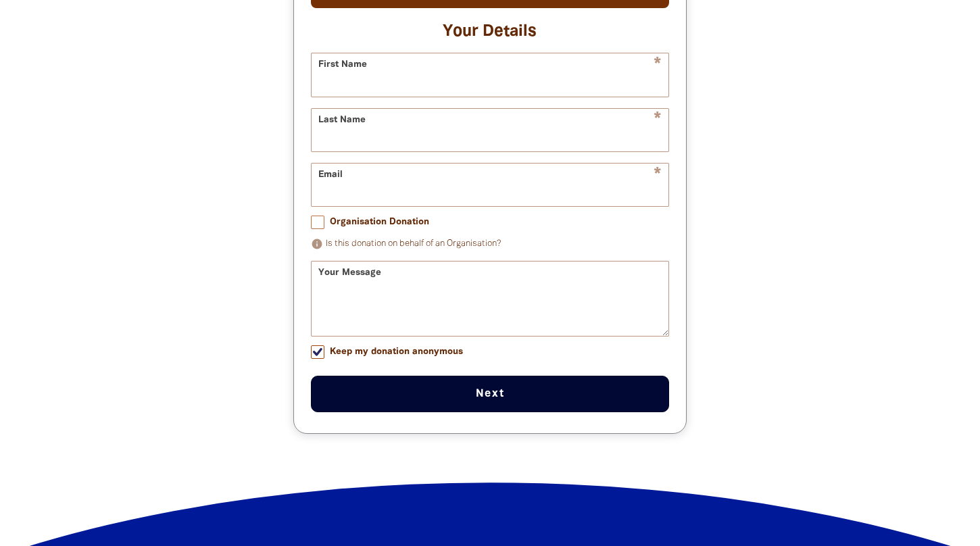 This screenshot has height=546, width=980. I want to click on button: Next, so click(490, 394).